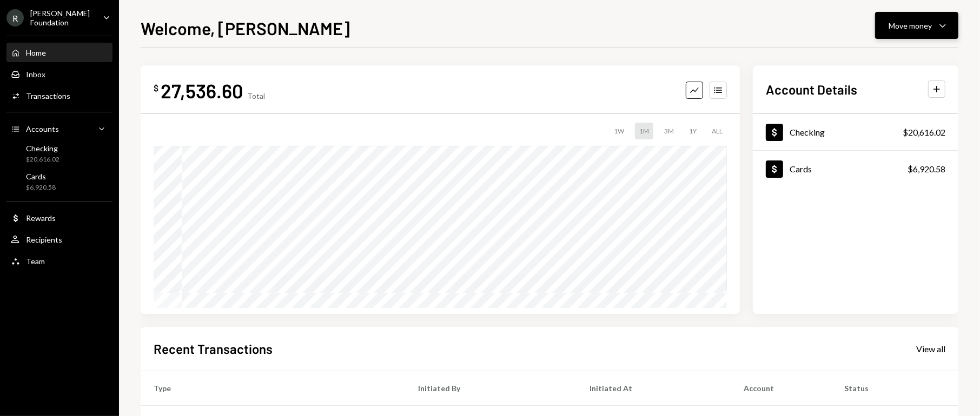  What do you see at coordinates (35, 52) in the screenshot?
I see `div: Home` at bounding box center [35, 52].